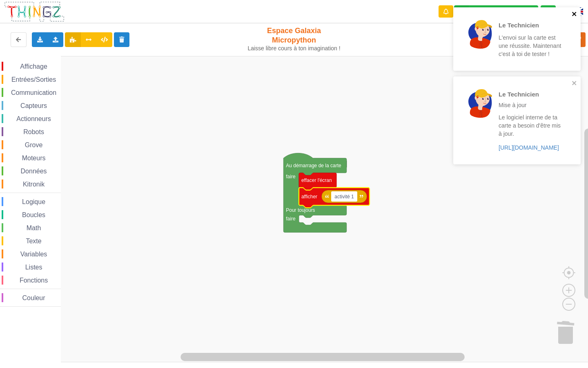  Describe the element at coordinates (34, 267) in the screenshot. I see `span: Listes` at that location.